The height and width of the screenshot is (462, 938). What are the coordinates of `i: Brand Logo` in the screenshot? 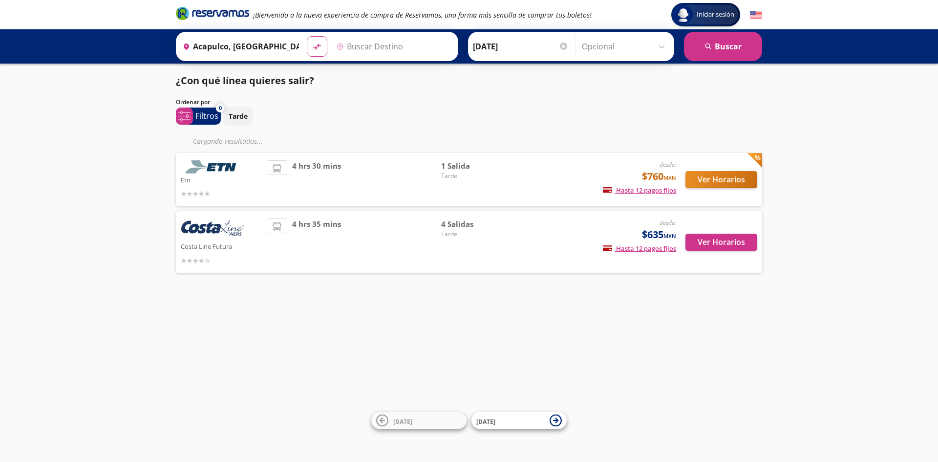 It's located at (213, 13).